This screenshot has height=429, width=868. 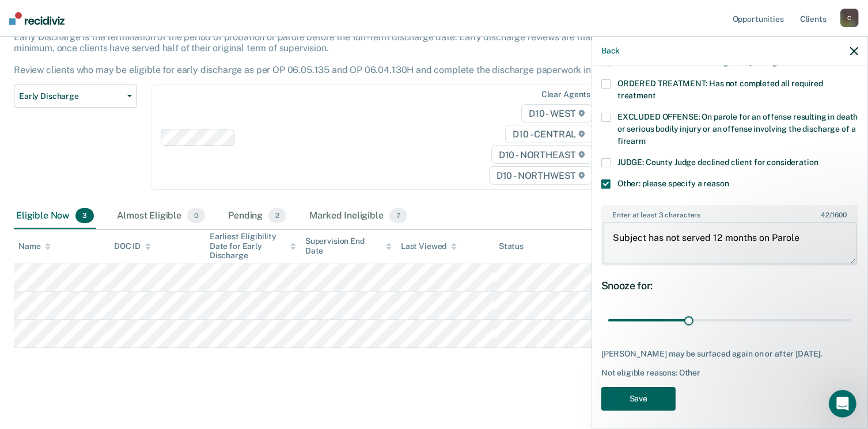 What do you see at coordinates (37, 18) in the screenshot?
I see `img: Recidiviz` at bounding box center [37, 18].